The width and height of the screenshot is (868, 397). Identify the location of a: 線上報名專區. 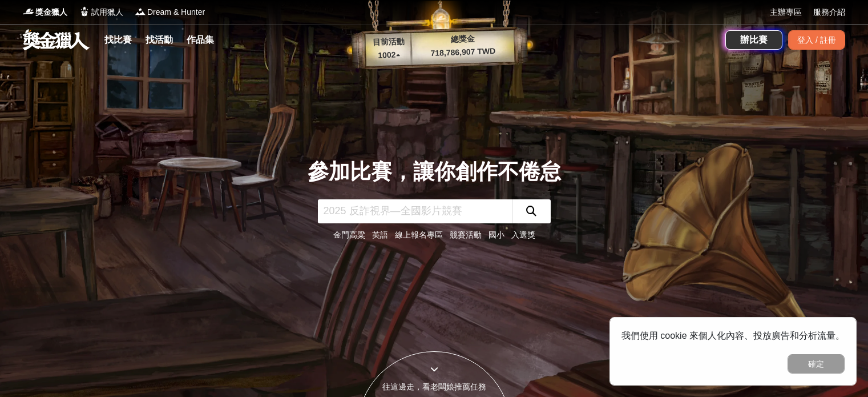
(419, 235).